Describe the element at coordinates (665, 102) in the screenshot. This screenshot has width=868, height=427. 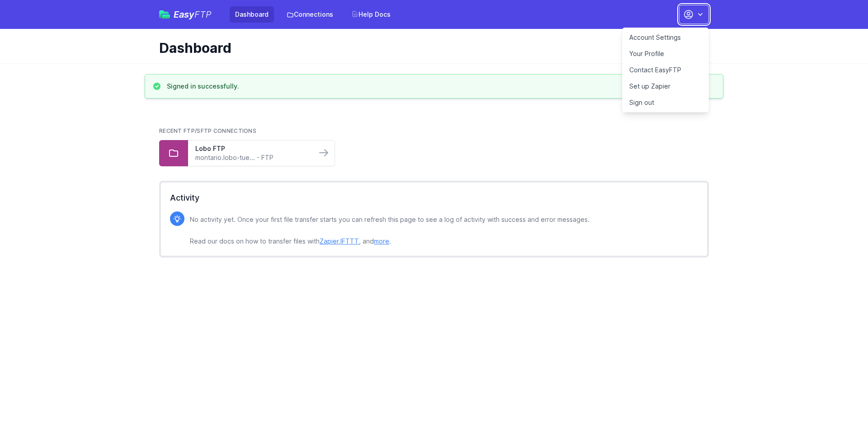
I see `a: Sign out` at that location.